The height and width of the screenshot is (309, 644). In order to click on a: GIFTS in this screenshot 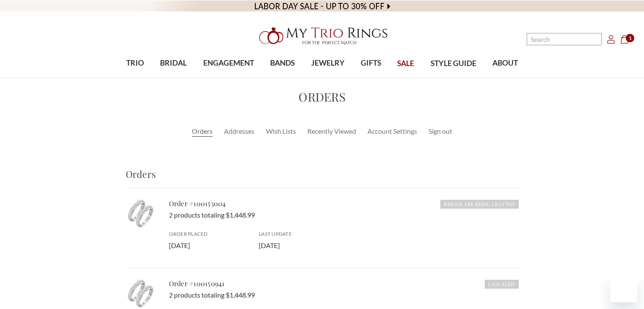, I will do `click(371, 63)`.